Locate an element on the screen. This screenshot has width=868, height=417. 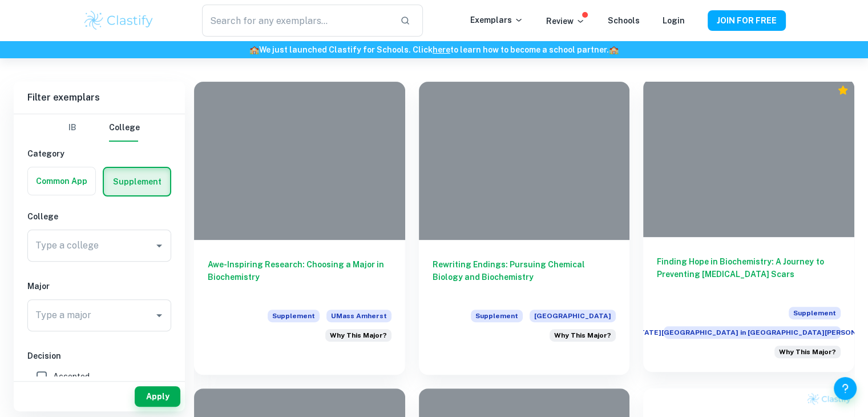
button: Supplement is located at coordinates (137, 182).